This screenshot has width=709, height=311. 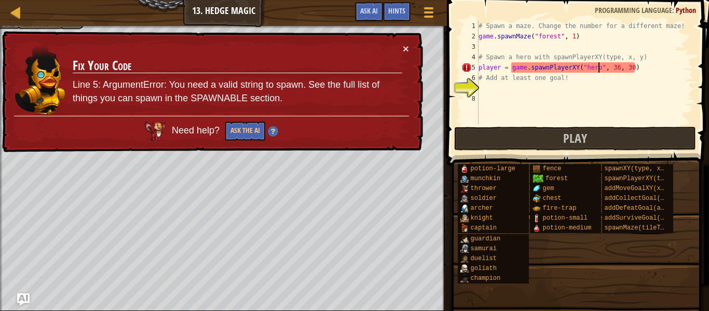 I want to click on div: 7, so click(x=470, y=88).